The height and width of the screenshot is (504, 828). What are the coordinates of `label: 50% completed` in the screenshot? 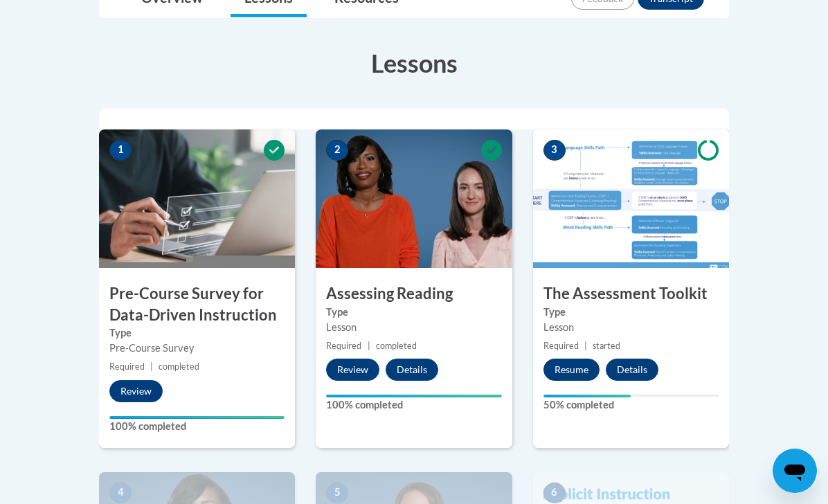 It's located at (630, 405).